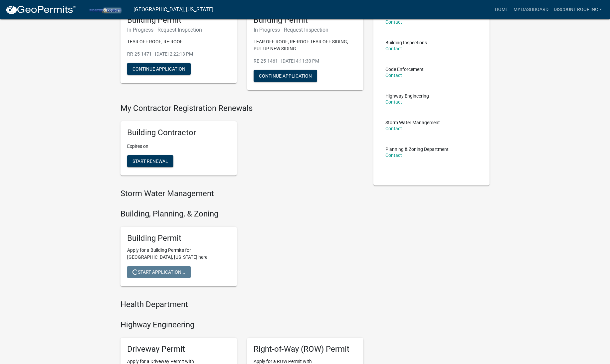  Describe the element at coordinates (105, 10) in the screenshot. I see `img: Porter County, Indiana` at that location.